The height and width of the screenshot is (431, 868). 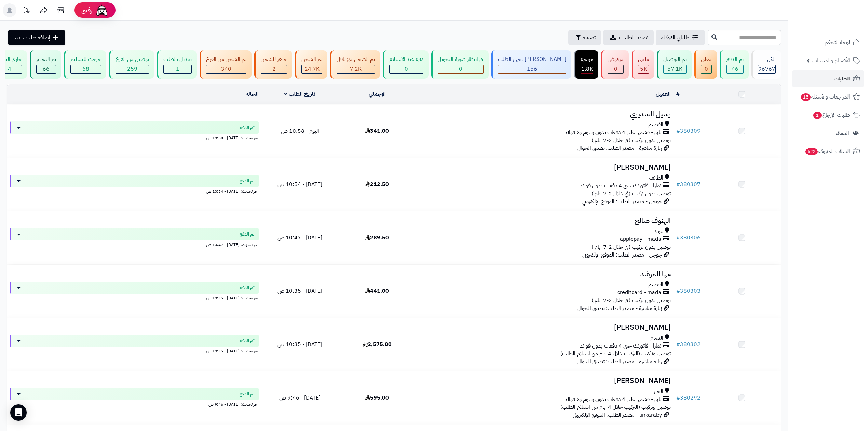 What do you see at coordinates (828, 133) in the screenshot?
I see `a: العملاء` at bounding box center [828, 133].